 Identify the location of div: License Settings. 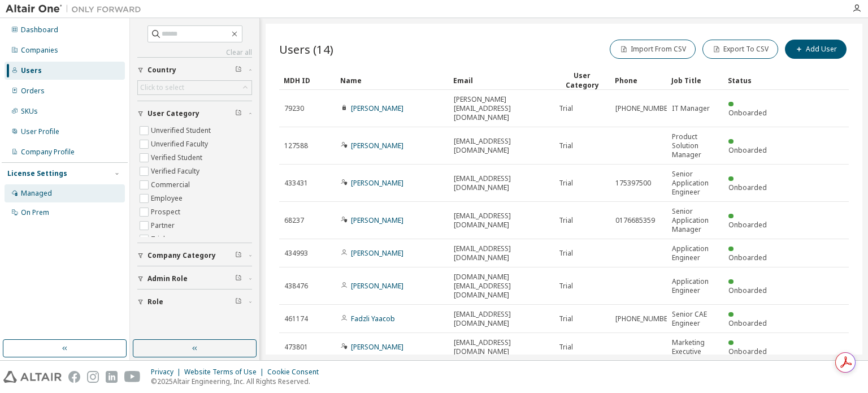
(38, 174).